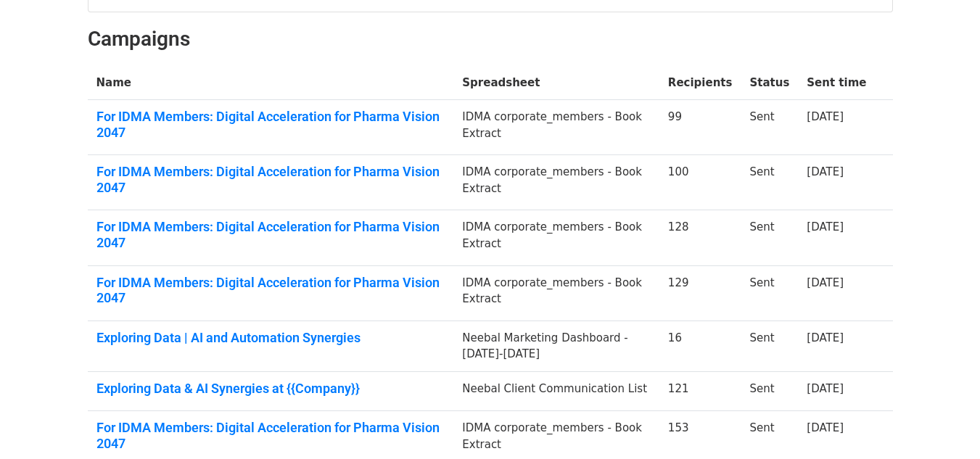  What do you see at coordinates (700, 346) in the screenshot?
I see `td: 16` at bounding box center [700, 346].